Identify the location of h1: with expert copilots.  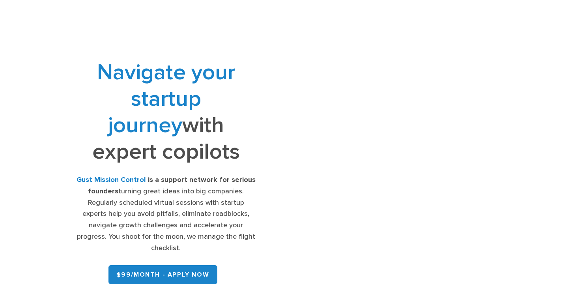
(166, 112).